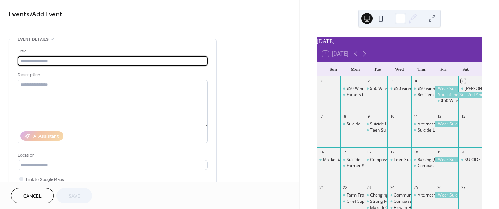 The width and height of the screenshot is (499, 209). Describe the element at coordinates (378, 69) in the screenshot. I see `div: Tue` at that location.